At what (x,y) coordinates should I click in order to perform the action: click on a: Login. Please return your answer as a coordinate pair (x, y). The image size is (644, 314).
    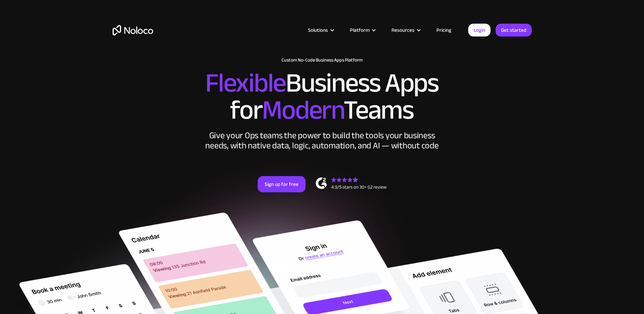
    Looking at the image, I should click on (479, 30).